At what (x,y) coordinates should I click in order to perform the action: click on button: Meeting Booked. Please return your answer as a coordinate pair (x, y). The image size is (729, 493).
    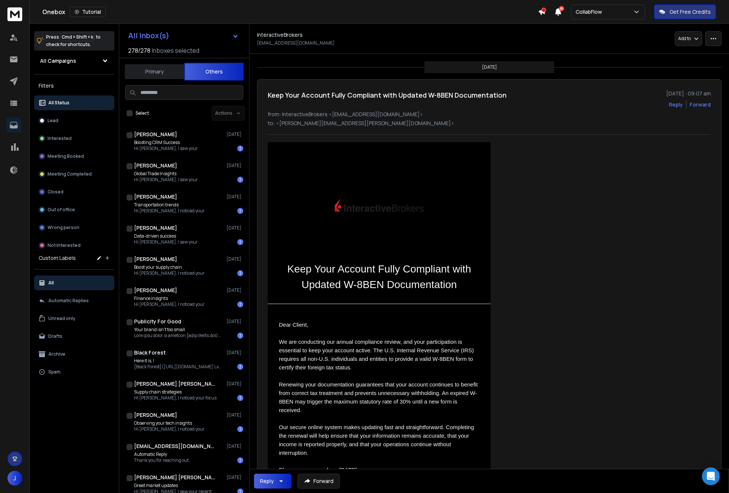
    Looking at the image, I should click on (74, 156).